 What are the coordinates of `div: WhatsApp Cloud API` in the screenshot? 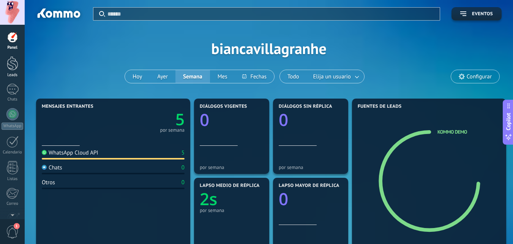 It's located at (70, 152).